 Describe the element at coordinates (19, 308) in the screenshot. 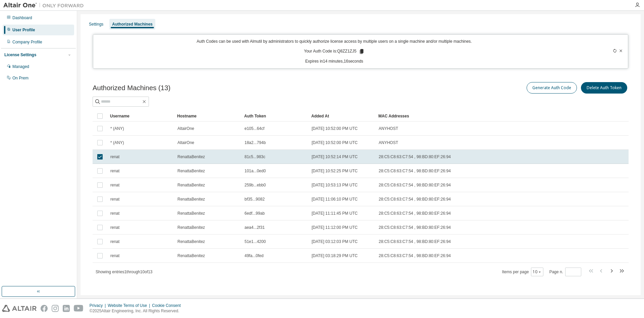

I see `img: altair_logo.svg` at that location.